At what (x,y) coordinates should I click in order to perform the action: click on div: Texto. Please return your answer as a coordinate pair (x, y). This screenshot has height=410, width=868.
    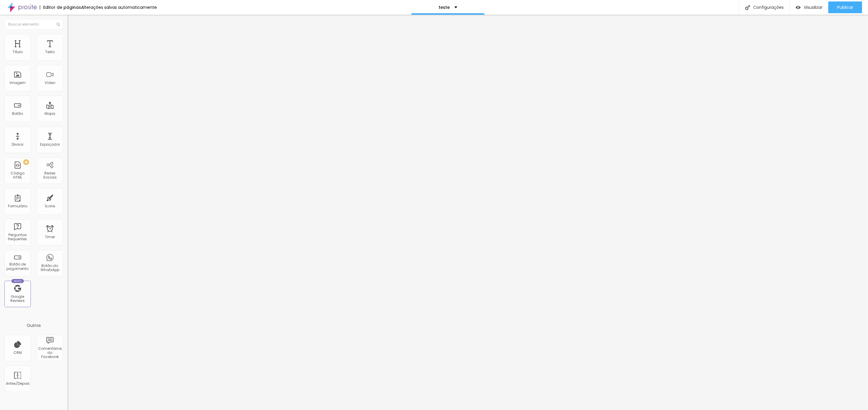
    Looking at the image, I should click on (50, 52).